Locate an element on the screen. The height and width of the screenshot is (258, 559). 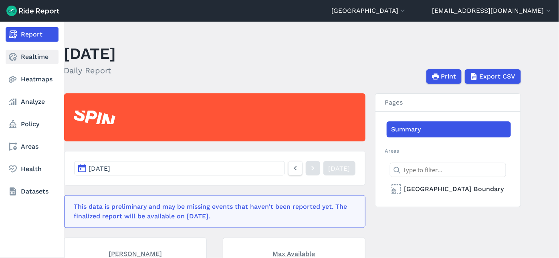
a: Policy is located at coordinates (32, 124).